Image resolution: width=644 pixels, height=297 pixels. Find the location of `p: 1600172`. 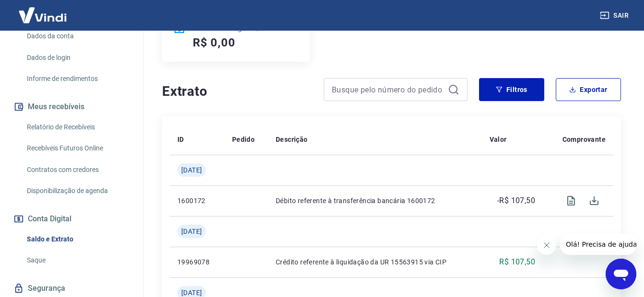

p: 1600172 is located at coordinates (197, 201).